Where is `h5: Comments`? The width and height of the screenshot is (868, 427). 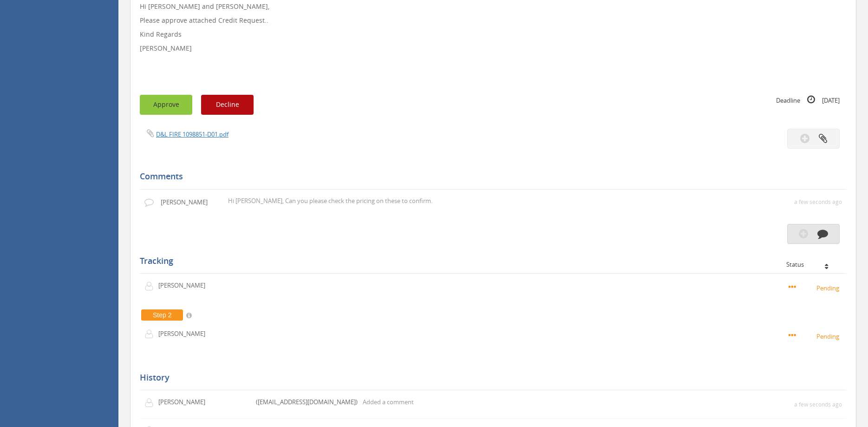
h5: Comments is located at coordinates (489, 177).